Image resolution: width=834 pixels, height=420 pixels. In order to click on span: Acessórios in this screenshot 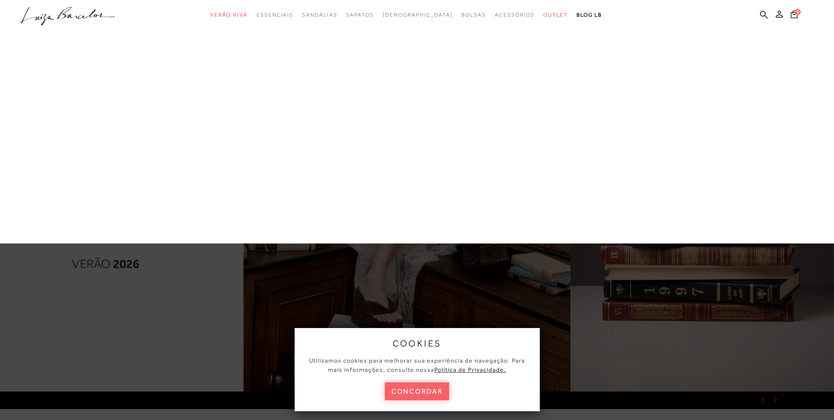, I will do `click(514, 15)`.